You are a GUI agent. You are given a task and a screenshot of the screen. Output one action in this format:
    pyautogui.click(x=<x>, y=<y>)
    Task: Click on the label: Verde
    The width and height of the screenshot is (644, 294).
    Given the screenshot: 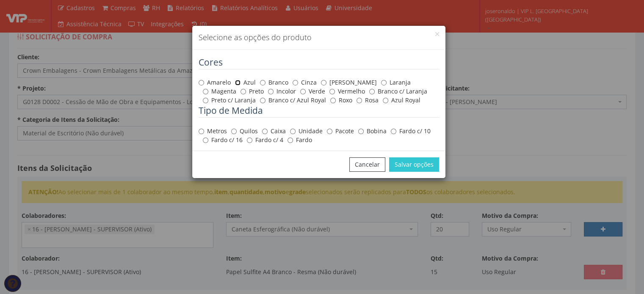 What is the action you would take?
    pyautogui.click(x=312, y=92)
    